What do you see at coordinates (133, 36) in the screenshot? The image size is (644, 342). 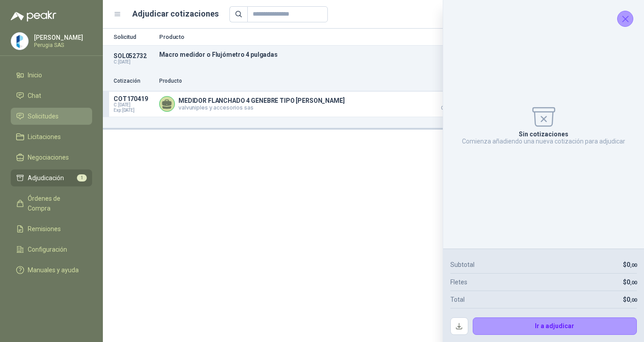 I see `p: Solicitud` at bounding box center [133, 36].